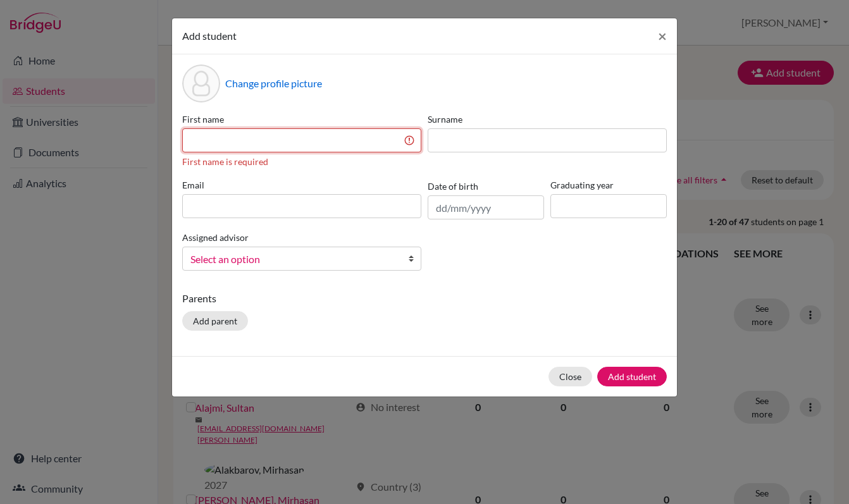 This screenshot has width=849, height=504. Describe the element at coordinates (215, 320) in the screenshot. I see `button: Add parent` at that location.